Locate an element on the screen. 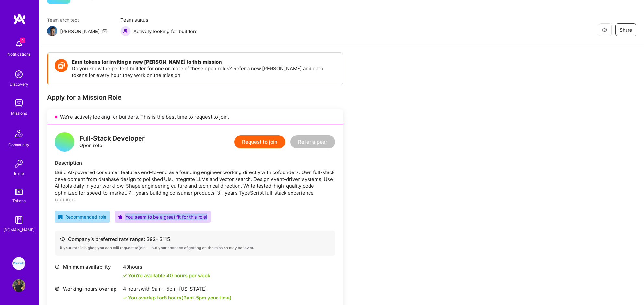 Image resolution: width=644 pixels, height=305 pixels. div: You're available 40 hours per week is located at coordinates (166, 276).